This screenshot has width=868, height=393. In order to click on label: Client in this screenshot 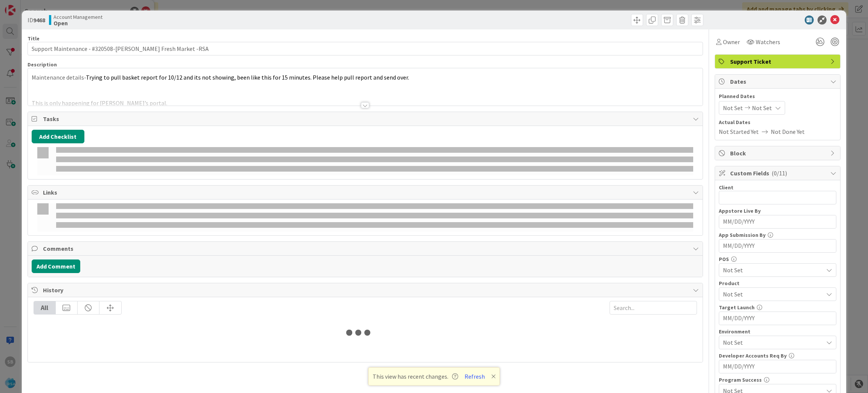, I will do `click(726, 188)`.